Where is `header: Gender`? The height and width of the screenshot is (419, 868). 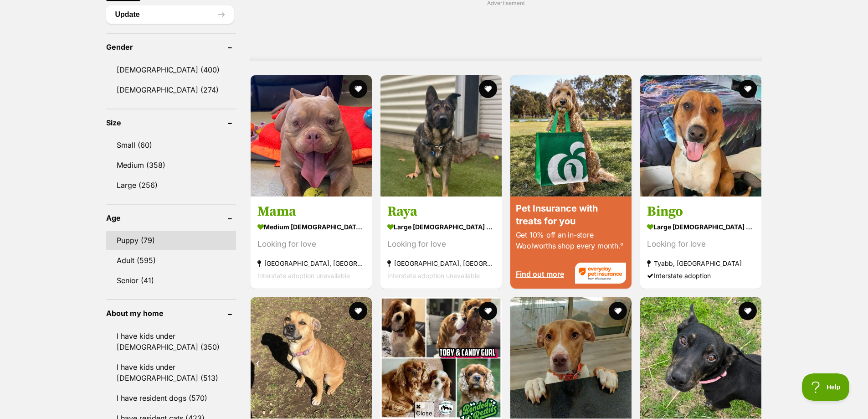 header: Gender is located at coordinates (171, 47).